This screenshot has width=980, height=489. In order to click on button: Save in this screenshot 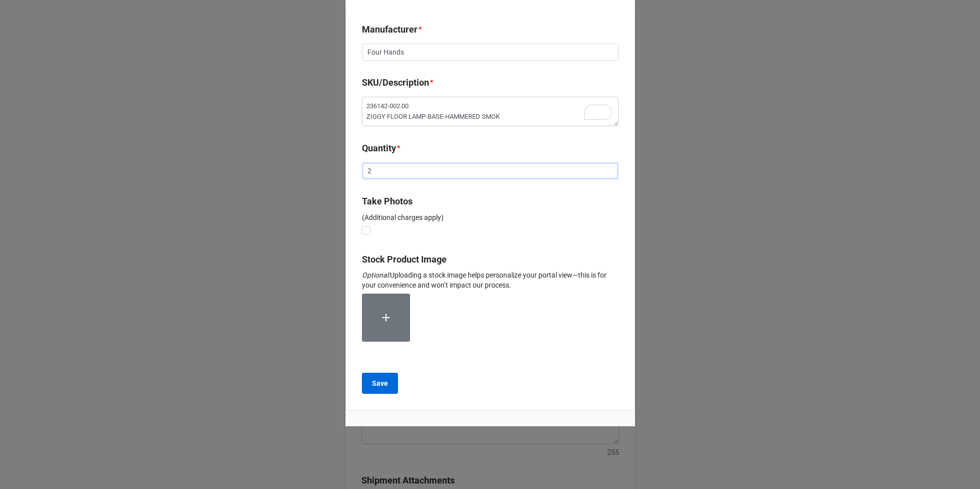, I will do `click(380, 383)`.